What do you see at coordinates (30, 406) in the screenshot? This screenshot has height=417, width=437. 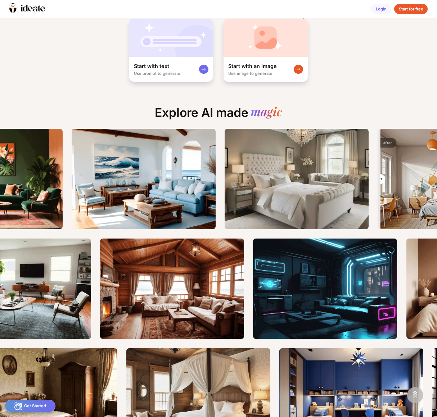 I see `div: Get Started` at bounding box center [30, 406].